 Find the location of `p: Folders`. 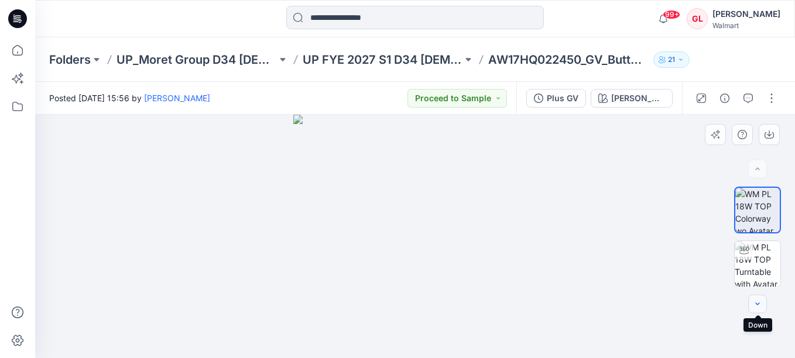

p: Folders is located at coordinates (70, 60).